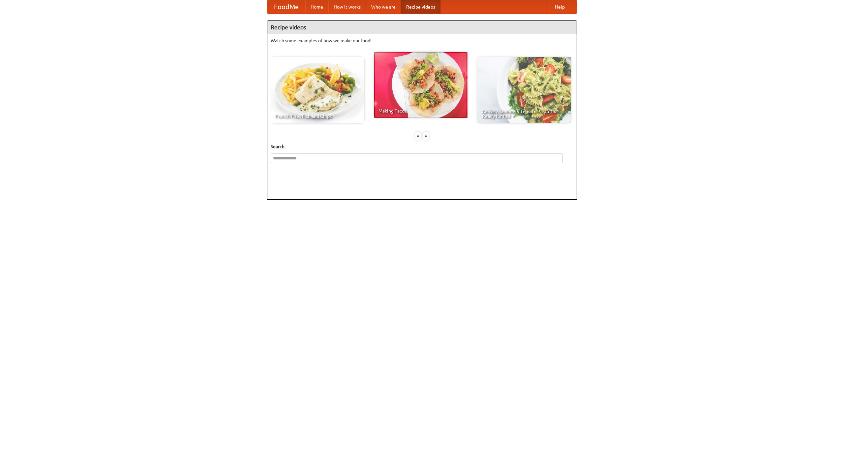  Describe the element at coordinates (421, 111) in the screenshot. I see `span: Making Tacos` at that location.